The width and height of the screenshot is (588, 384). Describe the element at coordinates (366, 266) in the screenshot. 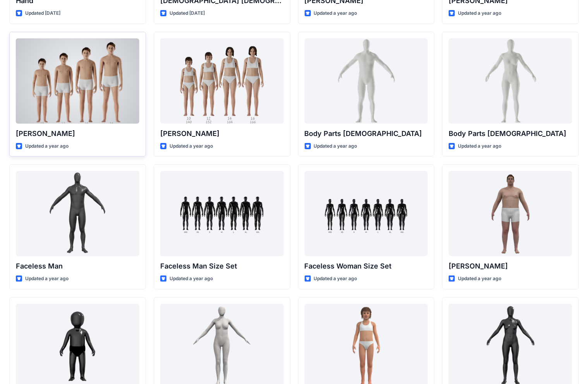

I see `p: Faceless Woman Size Set` at that location.